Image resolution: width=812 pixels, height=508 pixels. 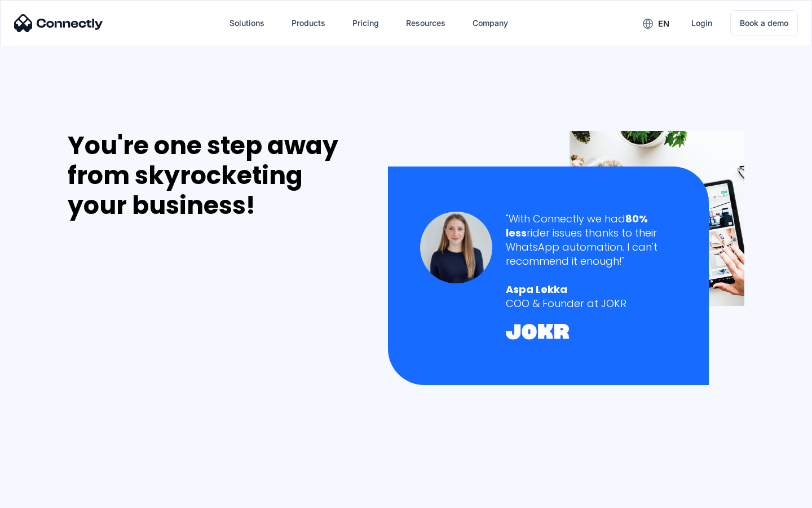 What do you see at coordinates (591, 303) in the screenshot?
I see `div: COO & Founder at JOKR` at bounding box center [591, 303].